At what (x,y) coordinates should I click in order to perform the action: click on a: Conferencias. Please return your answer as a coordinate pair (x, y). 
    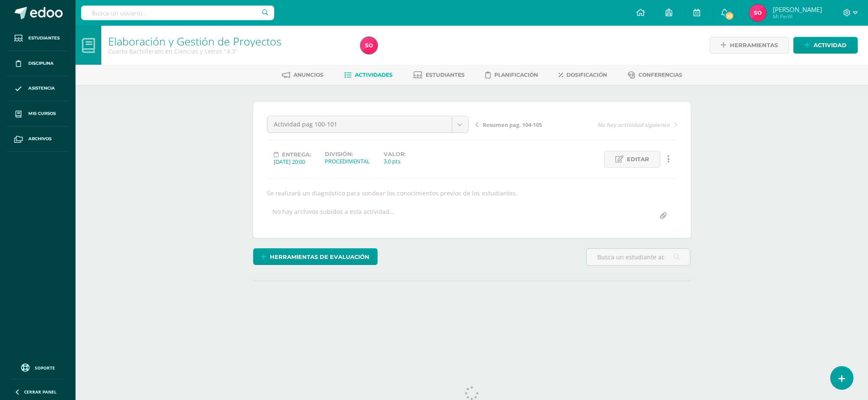
    Looking at the image, I should click on (655, 75).